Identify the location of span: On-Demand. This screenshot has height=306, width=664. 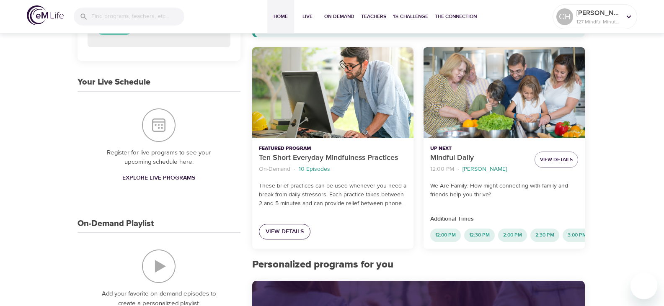
(340, 16).